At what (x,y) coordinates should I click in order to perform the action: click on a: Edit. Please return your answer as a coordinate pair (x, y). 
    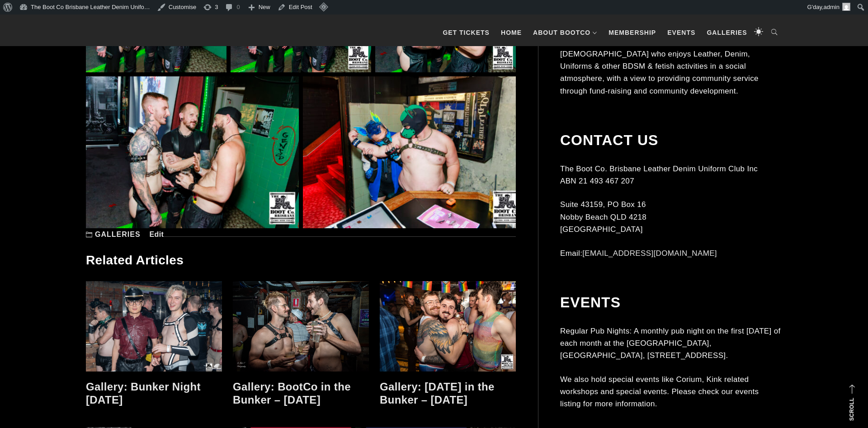
    Looking at the image, I should click on (157, 234).